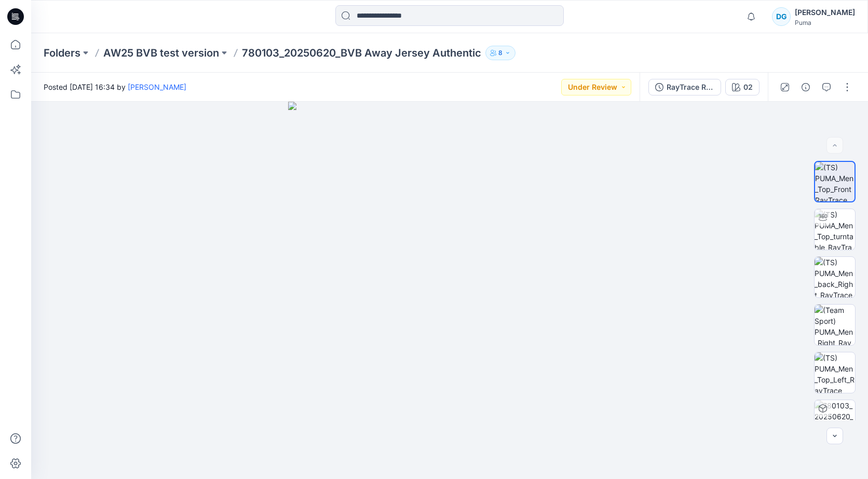 The width and height of the screenshot is (868, 479). What do you see at coordinates (834, 277) in the screenshot?
I see `img: (TS) PUMA_Men_back_Right_RayTrace` at bounding box center [834, 277].